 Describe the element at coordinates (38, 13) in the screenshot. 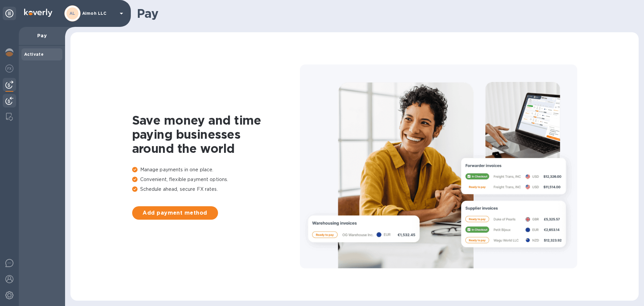

I see `img: Logo` at that location.